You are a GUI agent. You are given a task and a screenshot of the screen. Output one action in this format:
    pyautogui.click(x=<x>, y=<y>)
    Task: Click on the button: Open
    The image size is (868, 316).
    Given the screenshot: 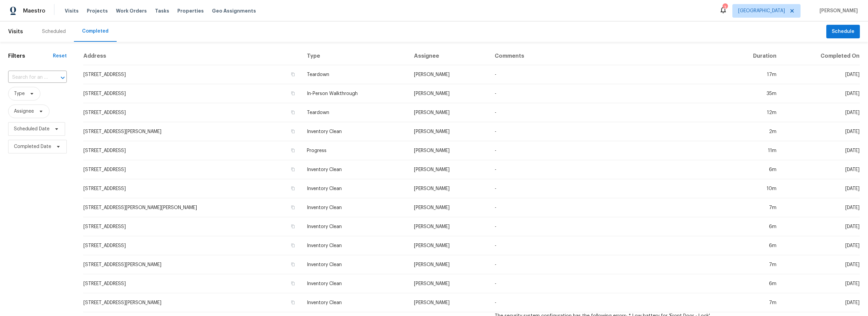 What is the action you would take?
    pyautogui.click(x=63, y=77)
    